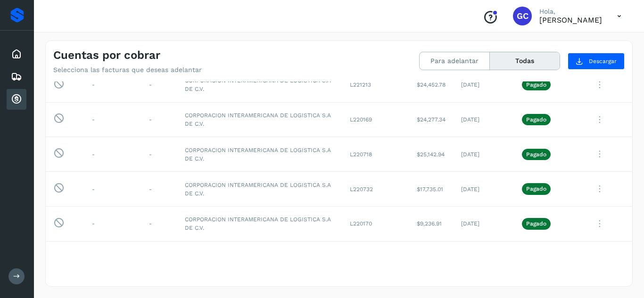 This screenshot has height=298, width=644. What do you see at coordinates (376, 223) in the screenshot?
I see `td: L220170` at bounding box center [376, 223].